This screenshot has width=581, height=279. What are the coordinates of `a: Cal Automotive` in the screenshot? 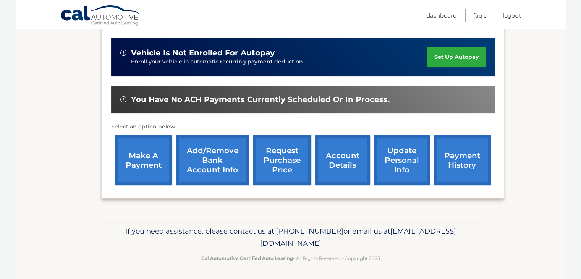 It's located at (100, 16).